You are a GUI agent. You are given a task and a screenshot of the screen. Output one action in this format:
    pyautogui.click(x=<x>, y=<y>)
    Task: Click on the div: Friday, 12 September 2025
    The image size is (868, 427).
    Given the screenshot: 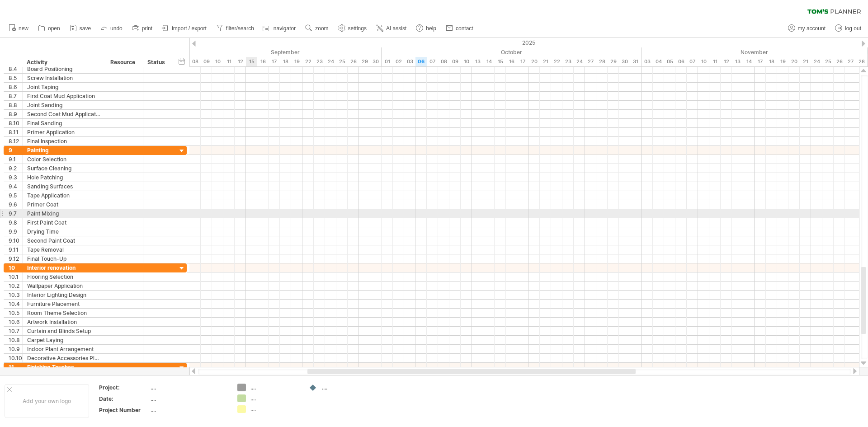 What is the action you would take?
    pyautogui.click(x=240, y=61)
    